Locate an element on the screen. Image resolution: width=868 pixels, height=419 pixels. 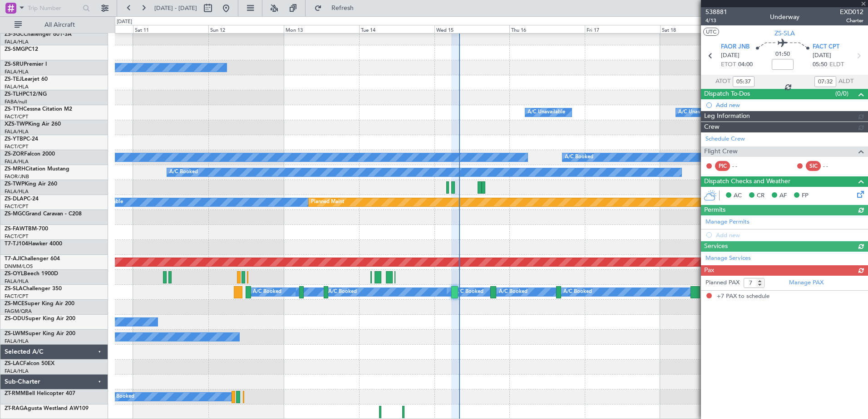
span: ZS-DLA is located at coordinates (14, 199).